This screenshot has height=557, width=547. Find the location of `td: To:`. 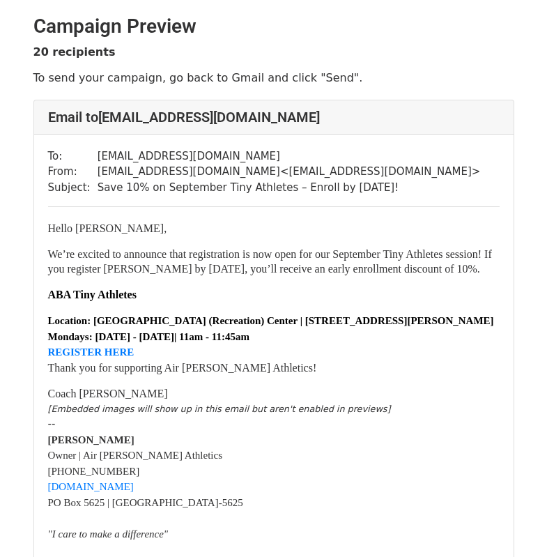

td: To: is located at coordinates (73, 156).